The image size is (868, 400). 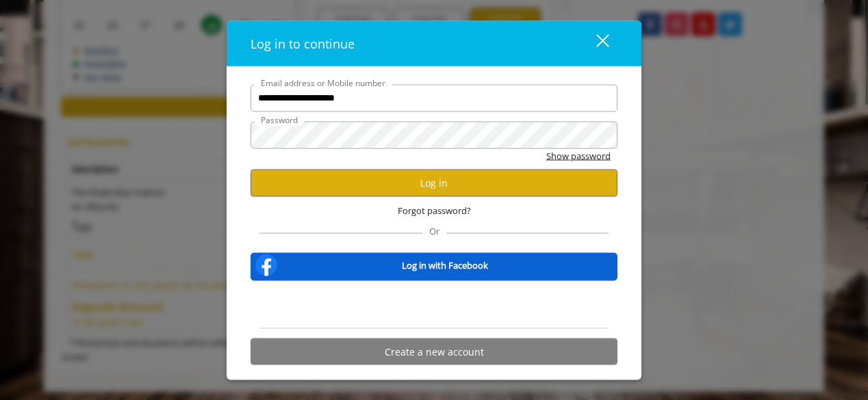 What do you see at coordinates (434, 352) in the screenshot?
I see `button: Create a new account` at bounding box center [434, 352].